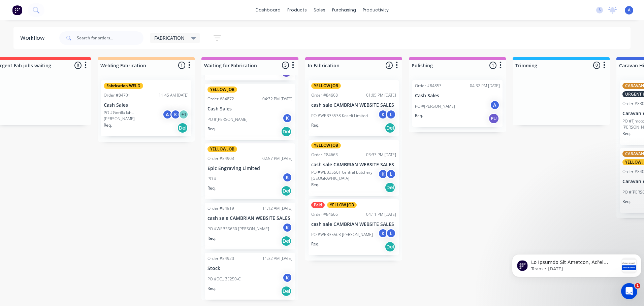 The height and width of the screenshot is (306, 644). What do you see at coordinates (224, 279) in the screenshot?
I see `p: PO #DCUBE250-C` at bounding box center [224, 279].